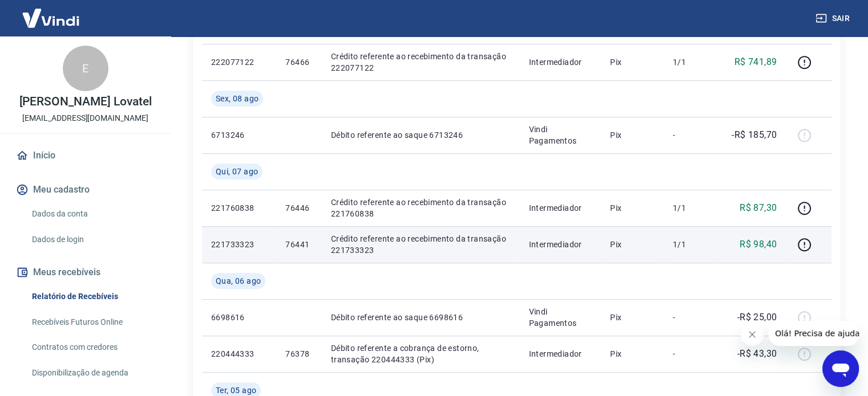 The width and height of the screenshot is (868, 396). What do you see at coordinates (239, 354) in the screenshot?
I see `p: 220444333` at bounding box center [239, 354].